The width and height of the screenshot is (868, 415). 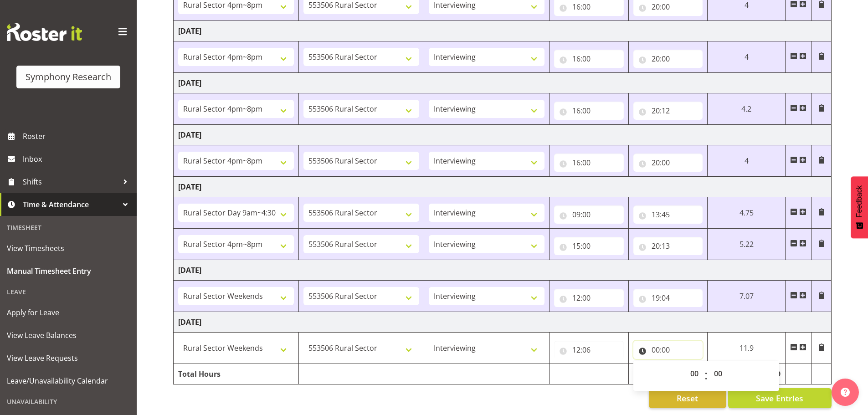 I want to click on img: help-xxl-2.png, so click(x=846, y=392).